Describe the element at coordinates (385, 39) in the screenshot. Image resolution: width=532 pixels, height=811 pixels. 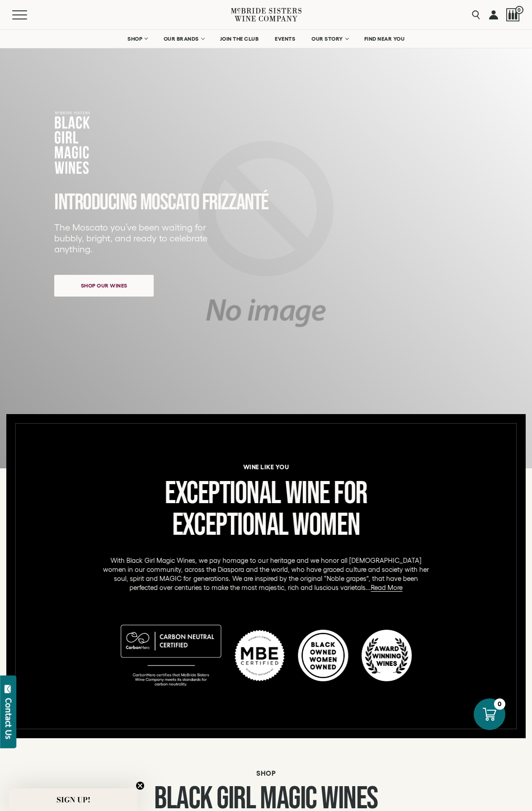
I see `a: FIND NEAR YOU` at that location.